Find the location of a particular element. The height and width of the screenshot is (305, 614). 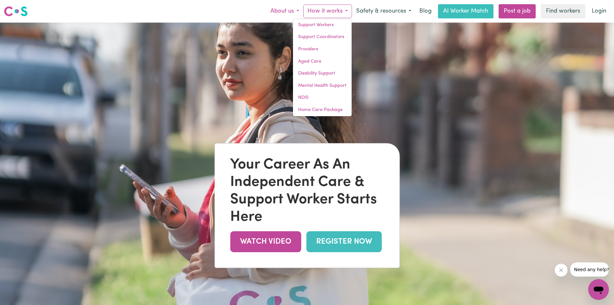

a: Careseekers logo is located at coordinates (16, 11).